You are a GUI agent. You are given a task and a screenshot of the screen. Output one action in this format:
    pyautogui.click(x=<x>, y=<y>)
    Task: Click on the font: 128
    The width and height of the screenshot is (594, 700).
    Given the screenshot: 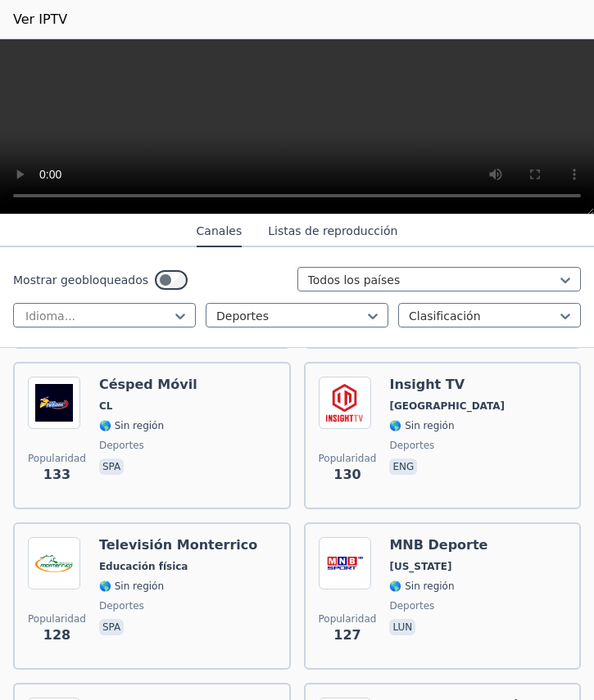 What is the action you would take?
    pyautogui.click(x=56, y=634)
    